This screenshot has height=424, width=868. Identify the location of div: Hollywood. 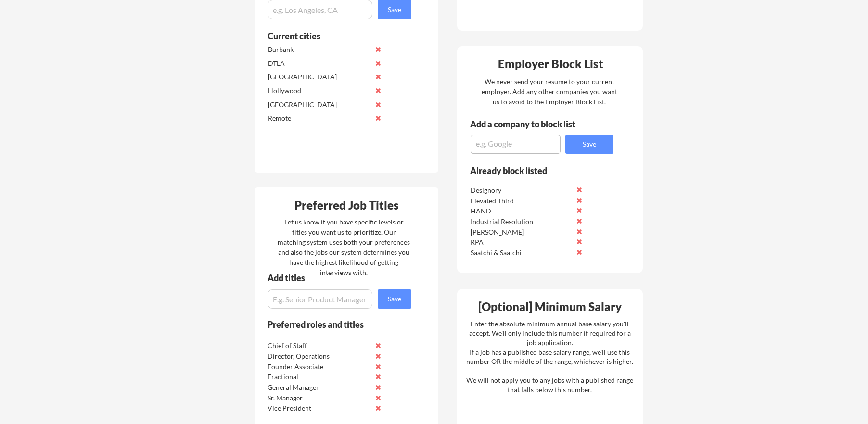
(318, 91).